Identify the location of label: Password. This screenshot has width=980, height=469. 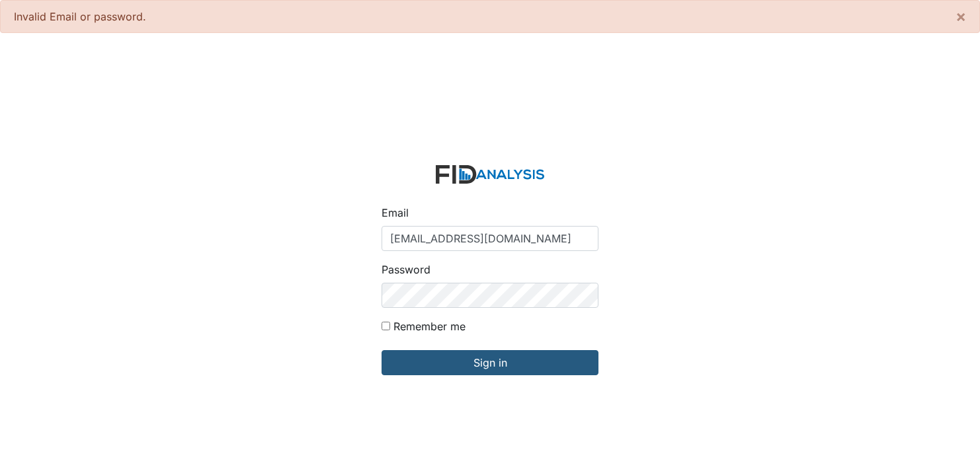
(406, 270).